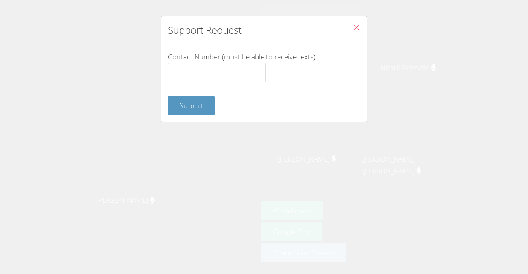  What do you see at coordinates (205, 30) in the screenshot?
I see `h2: Support Request` at bounding box center [205, 30].